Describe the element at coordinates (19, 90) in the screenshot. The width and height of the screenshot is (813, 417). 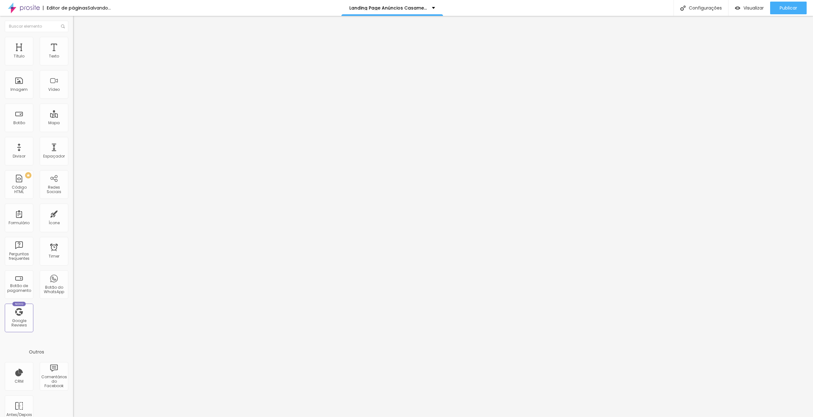
I see `div: Imagem` at that location.